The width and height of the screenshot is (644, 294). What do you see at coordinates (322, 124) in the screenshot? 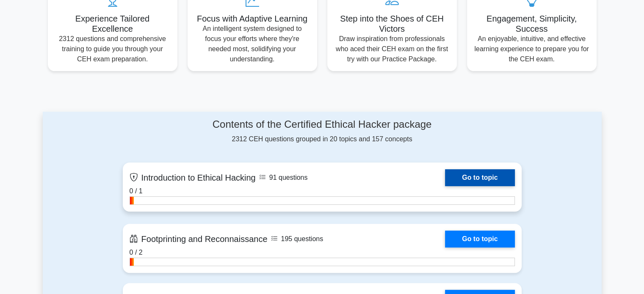
I see `h4: Contents of the Certified Ethical Hacker package` at bounding box center [322, 124].